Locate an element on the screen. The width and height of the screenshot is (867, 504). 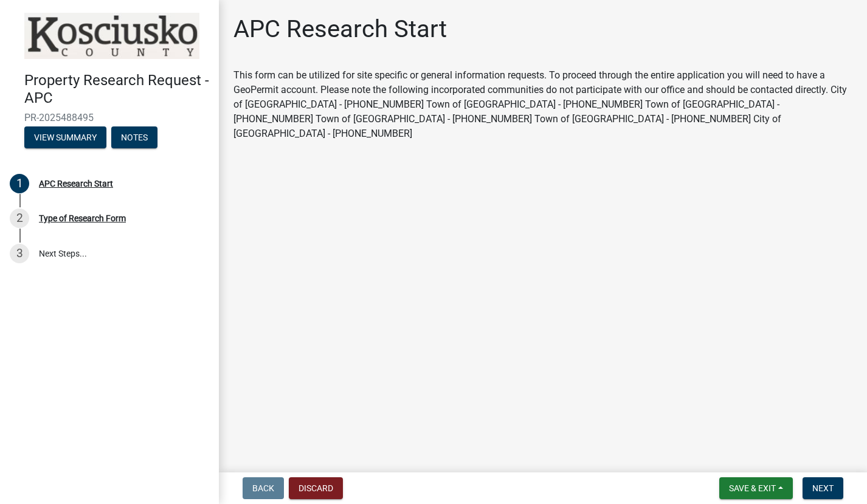
div: Type of Research Form is located at coordinates (82, 218).